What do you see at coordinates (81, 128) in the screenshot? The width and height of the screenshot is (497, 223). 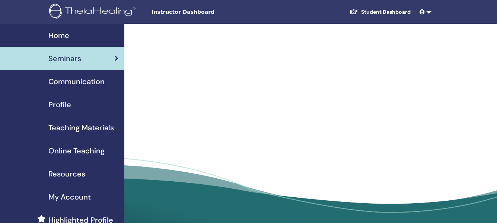 I see `span: Teaching Materials` at bounding box center [81, 128].